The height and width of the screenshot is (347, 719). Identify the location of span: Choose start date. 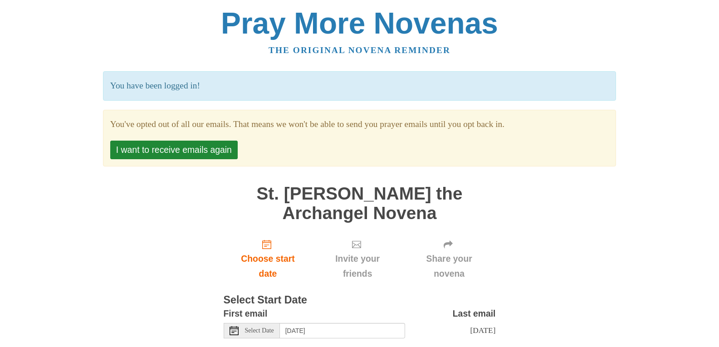
(268, 266).